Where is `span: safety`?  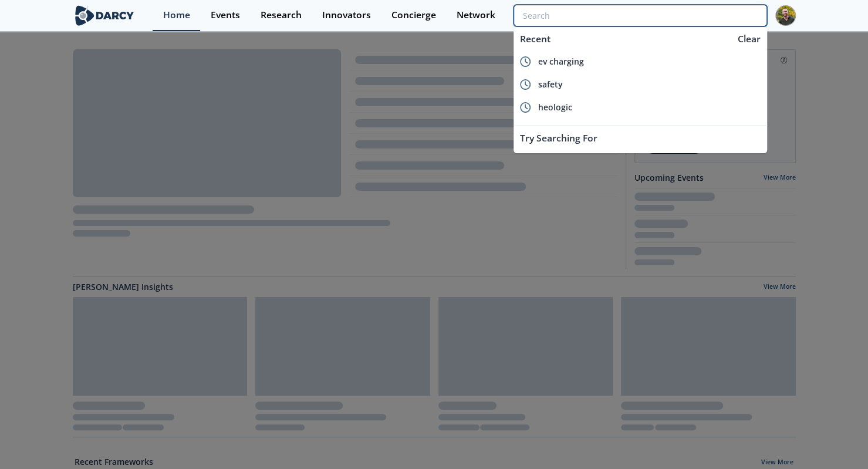
span: safety is located at coordinates (550, 84).